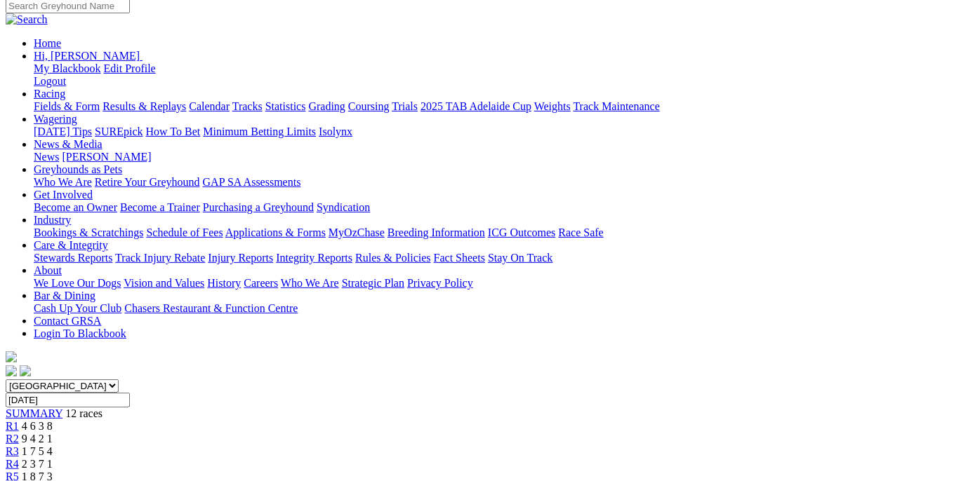  I want to click on span: R2, so click(12, 438).